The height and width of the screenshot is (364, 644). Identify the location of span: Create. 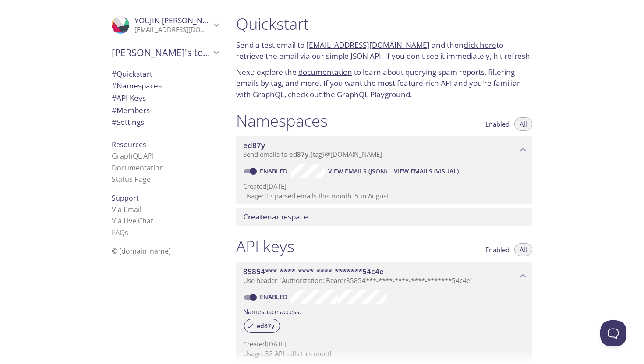
(255, 217).